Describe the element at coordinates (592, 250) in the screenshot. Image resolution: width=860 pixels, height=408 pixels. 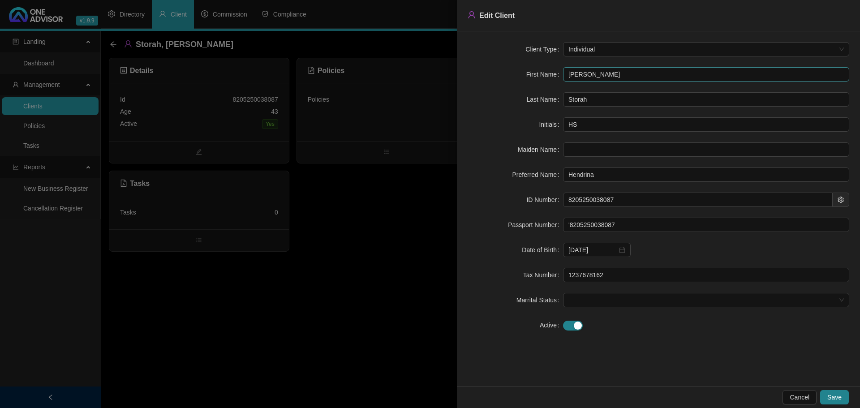
I see `input: Select date` at that location.